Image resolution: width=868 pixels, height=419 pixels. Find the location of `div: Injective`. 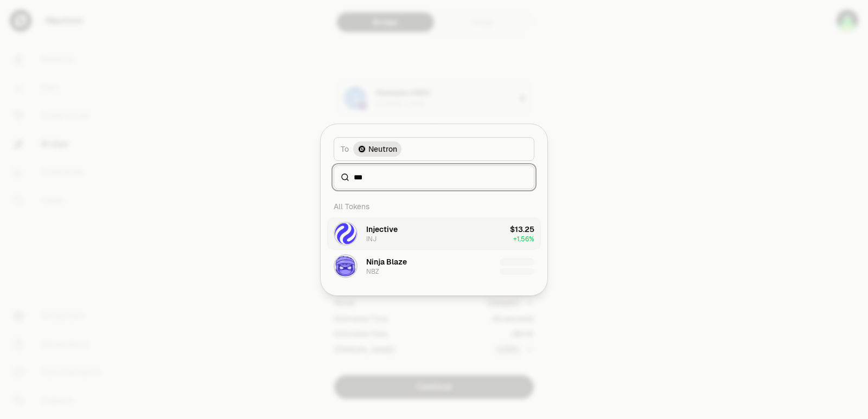

div: Injective is located at coordinates (382, 230).